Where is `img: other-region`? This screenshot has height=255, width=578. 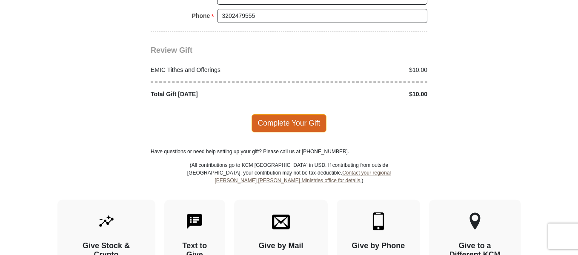 img: other-region is located at coordinates (475, 221).